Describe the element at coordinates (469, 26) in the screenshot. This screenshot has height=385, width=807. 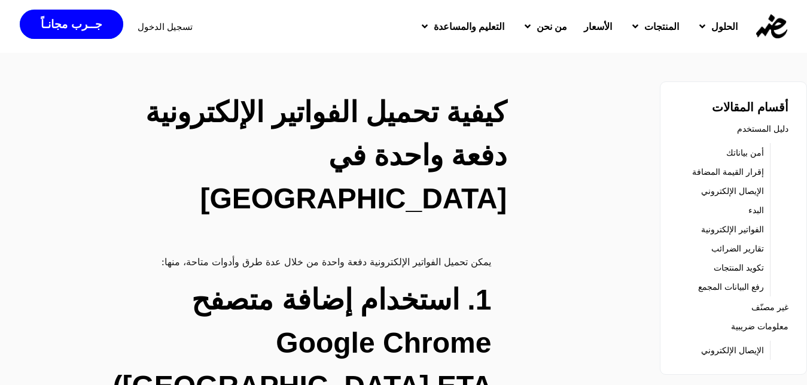
I see `span: التعليم والمساعدة` at that location.